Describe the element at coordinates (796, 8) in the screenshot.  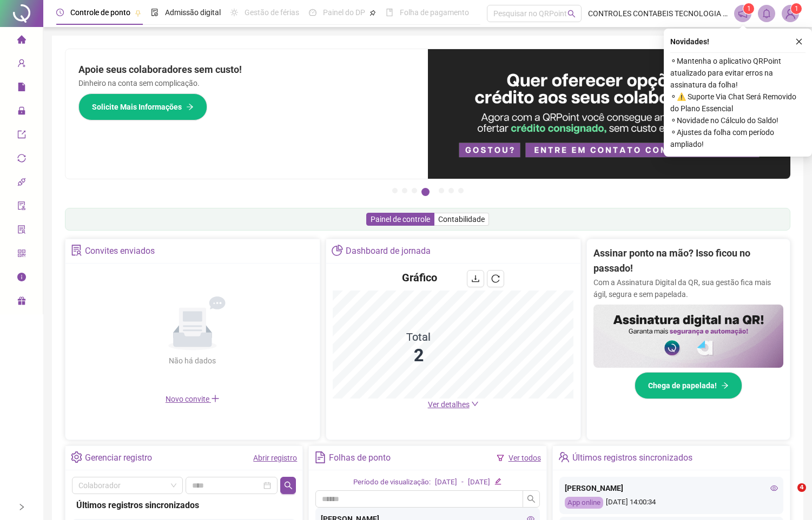
I see `sup: Atualize o seu contato no menu Meus Dados` at that location.